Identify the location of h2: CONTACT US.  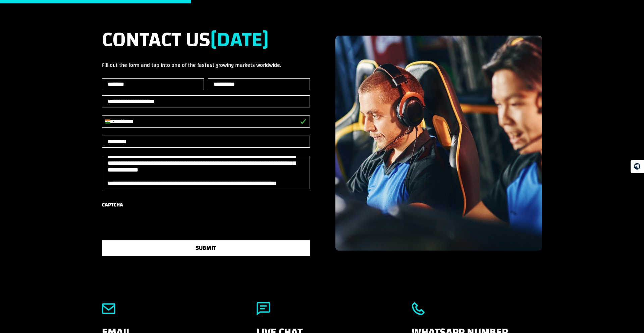
(206, 44).